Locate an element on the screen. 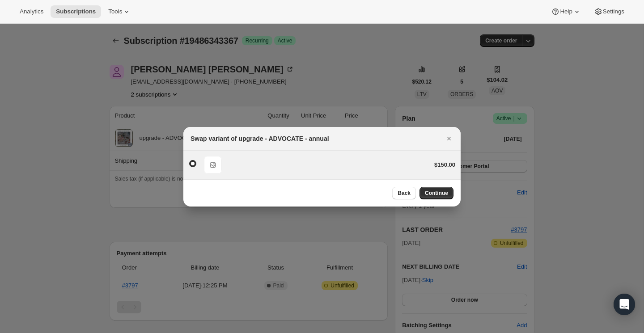 Image resolution: width=644 pixels, height=333 pixels. button: Help is located at coordinates (566, 12).